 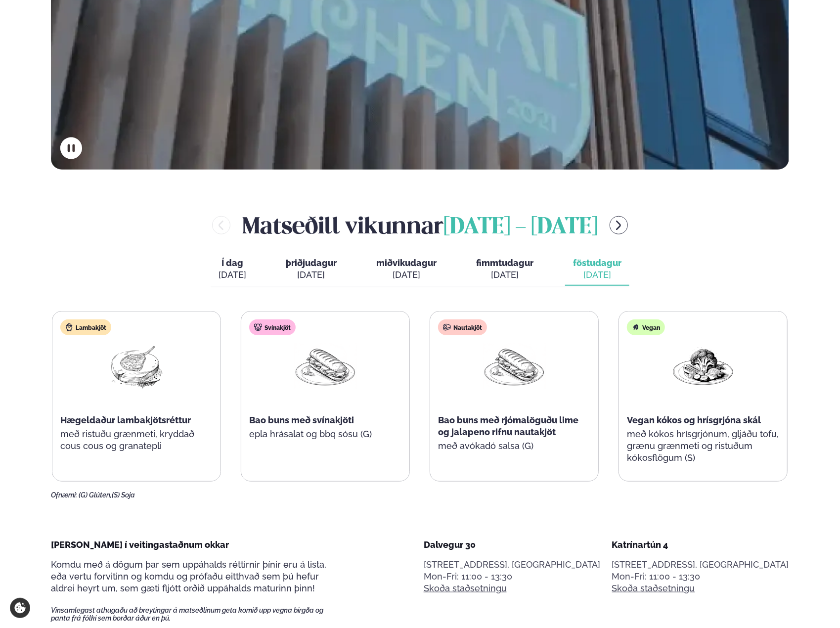 I want to click on img: Lamb.svg, so click(x=69, y=327).